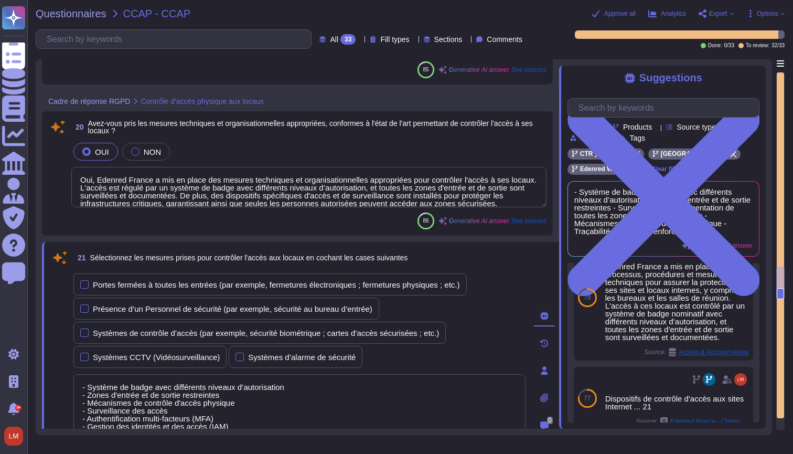 The width and height of the screenshot is (793, 454). Describe the element at coordinates (309, 187) in the screenshot. I see `textarea: Oui, Edenred France a mis en place des mesures techniques et organisationnelles appropriées pour ...` at that location.